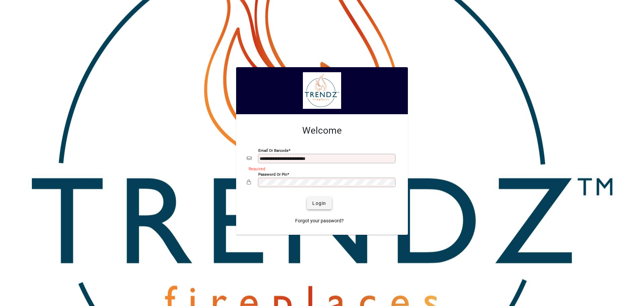  I want to click on mat-label: Password or Pin, so click(273, 174).